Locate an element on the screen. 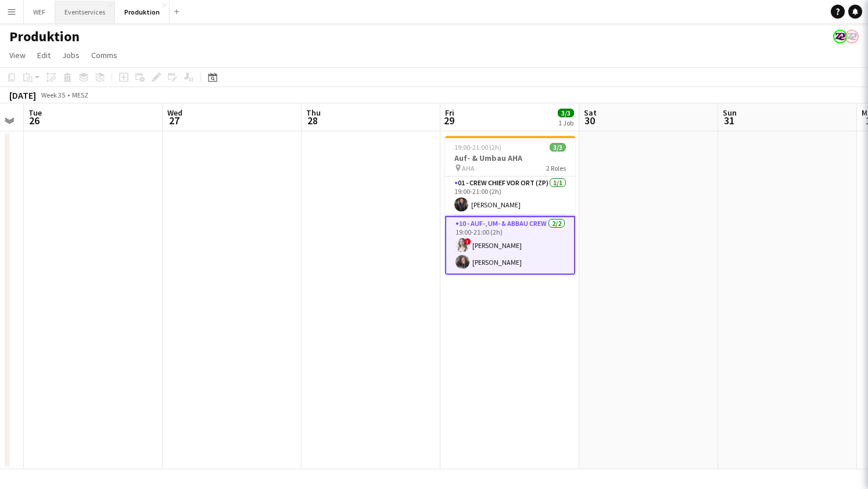  div: 1 Job is located at coordinates (566, 123).